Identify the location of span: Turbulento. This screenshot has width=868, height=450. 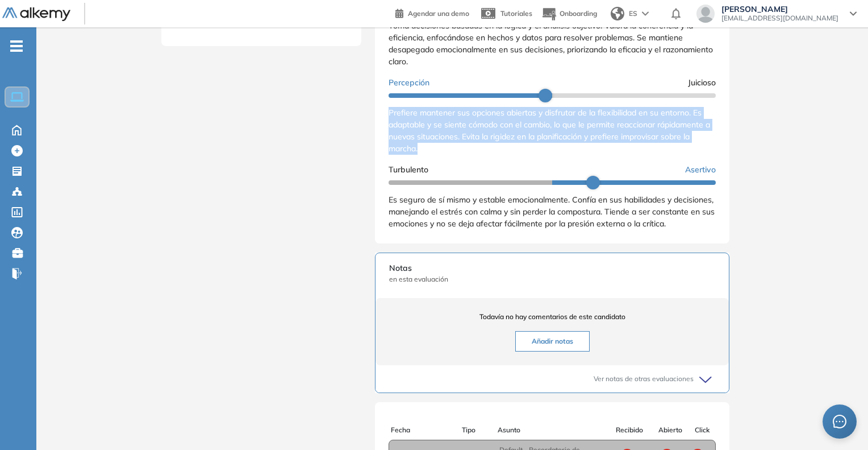
(408, 169).